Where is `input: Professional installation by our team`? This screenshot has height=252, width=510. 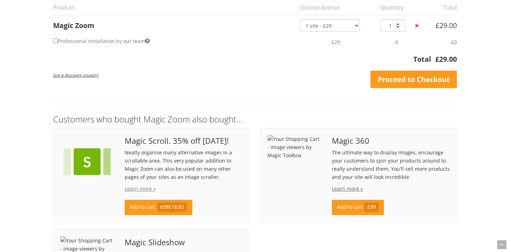
input: Professional installation by our team is located at coordinates (55, 40).